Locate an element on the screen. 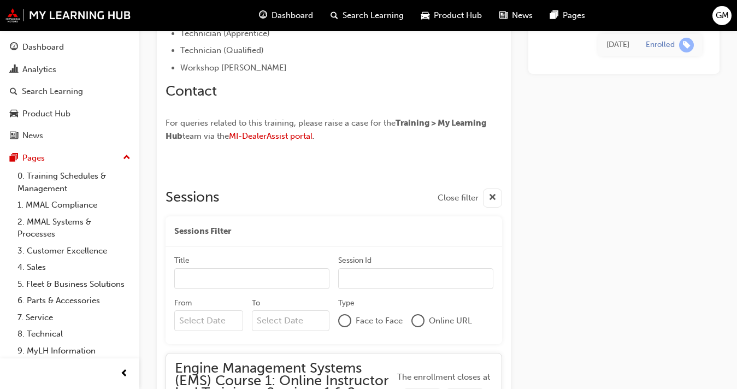  div: Title is located at coordinates (182, 261).